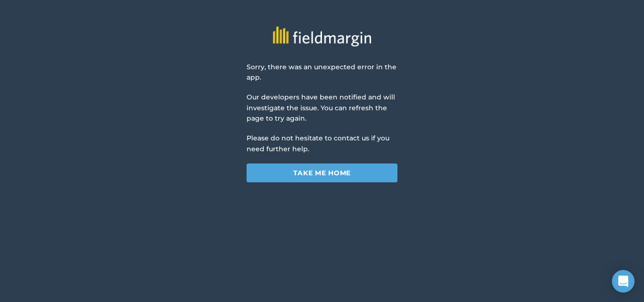  What do you see at coordinates (624, 282) in the screenshot?
I see `div: Open Intercom Messenger` at bounding box center [624, 282].